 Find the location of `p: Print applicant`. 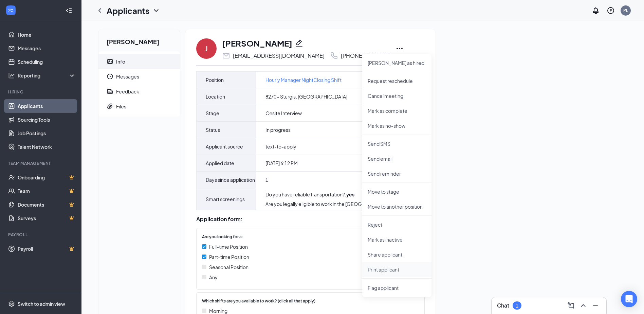

p: Print applicant is located at coordinates (397, 269).